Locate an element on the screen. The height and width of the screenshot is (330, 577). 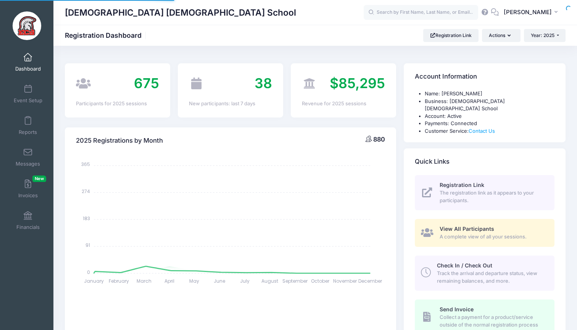
tspan: 183 is located at coordinates (86, 218).